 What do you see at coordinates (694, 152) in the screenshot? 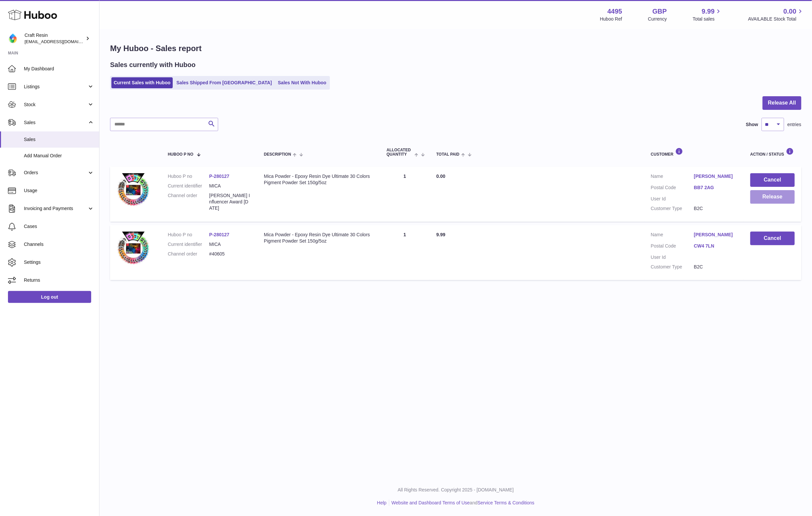
I see `div: Customer` at bounding box center [694, 152].